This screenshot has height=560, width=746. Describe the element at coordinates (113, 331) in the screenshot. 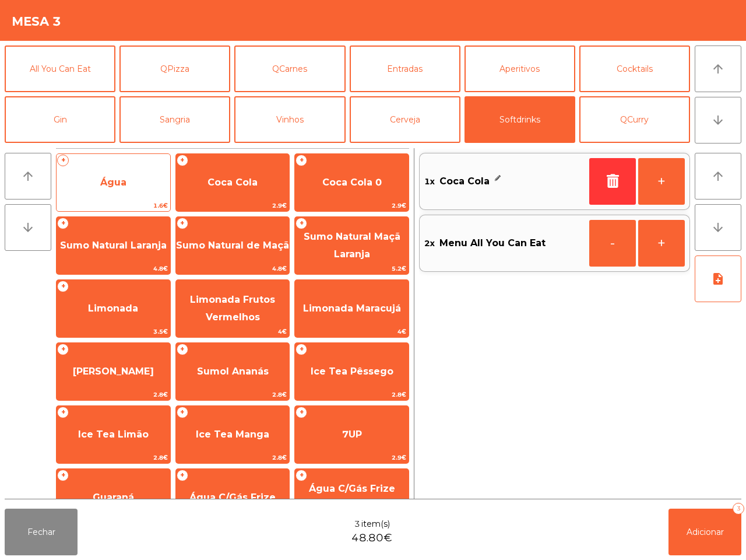

I see `span: 3.5€` at that location.